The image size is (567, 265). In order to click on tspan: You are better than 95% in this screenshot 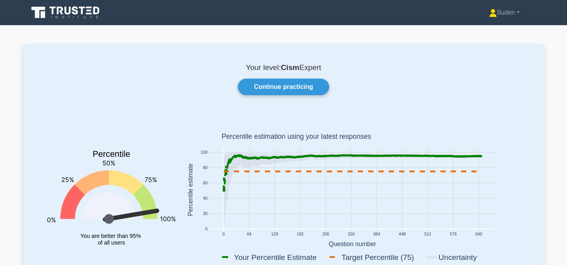, I will do `click(111, 236)`.